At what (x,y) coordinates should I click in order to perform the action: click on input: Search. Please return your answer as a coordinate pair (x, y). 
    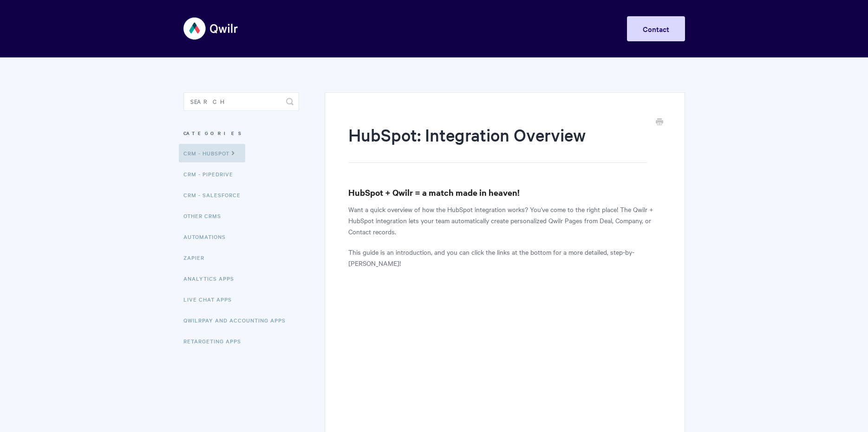
    Looking at the image, I should click on (241, 101).